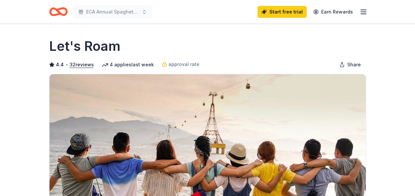  Describe the element at coordinates (184, 64) in the screenshot. I see `span: approval rate` at that location.